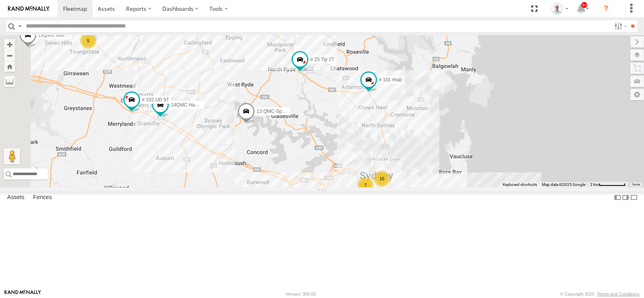  I want to click on button: Zoom in, so click(10, 44).